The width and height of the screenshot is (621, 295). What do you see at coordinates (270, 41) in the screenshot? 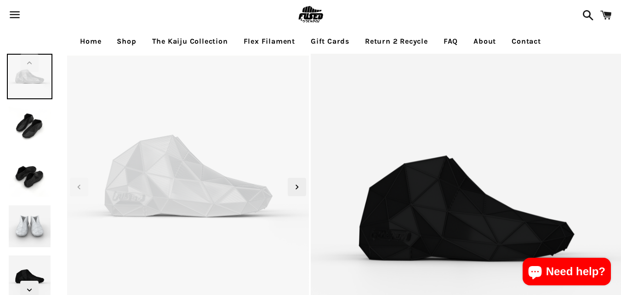
I see `a: Flex Filament` at bounding box center [270, 41].